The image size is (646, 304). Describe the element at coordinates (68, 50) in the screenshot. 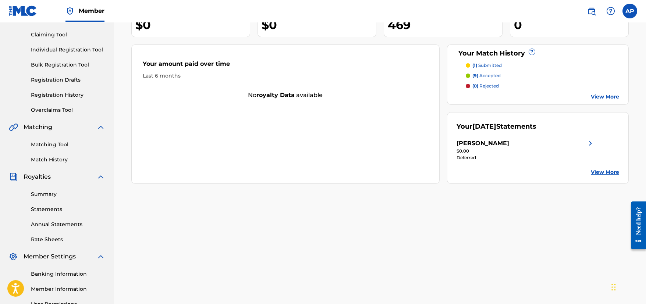

I see `a: Individual Registration Tool` at that location.